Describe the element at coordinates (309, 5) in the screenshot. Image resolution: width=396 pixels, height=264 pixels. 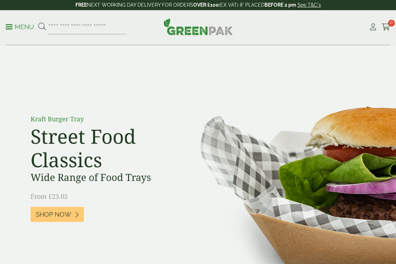
I see `a: See T&C's` at that location.